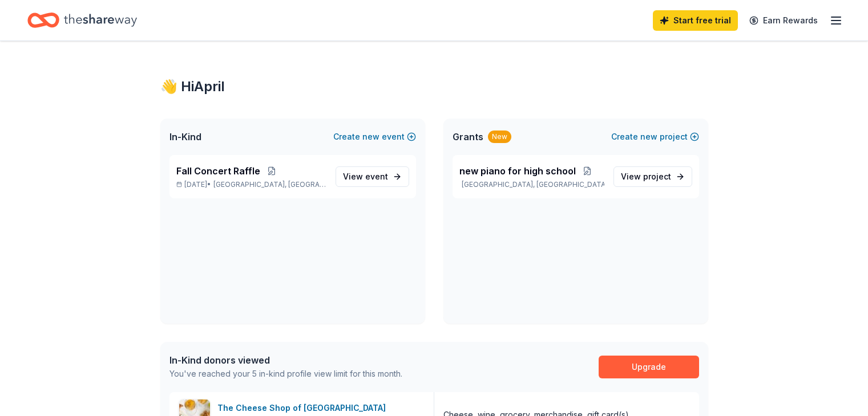  What do you see at coordinates (499, 137) in the screenshot?
I see `div: New` at bounding box center [499, 137].